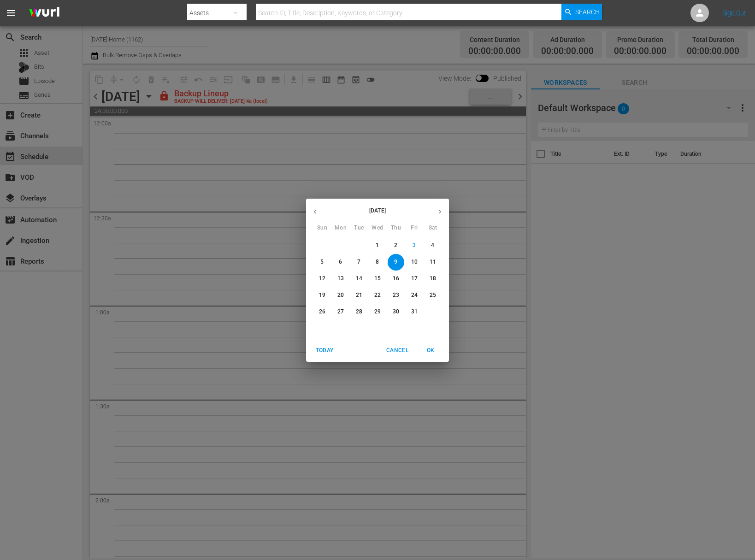  Describe the element at coordinates (377, 294) in the screenshot. I see `p: 22` at that location.